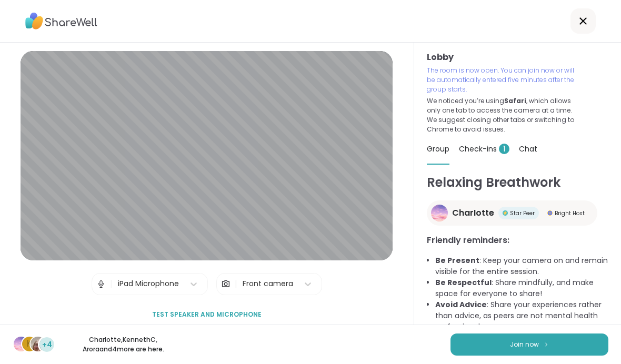  Describe the element at coordinates (546, 344) in the screenshot. I see `img: ShareWell Logomark` at that location.